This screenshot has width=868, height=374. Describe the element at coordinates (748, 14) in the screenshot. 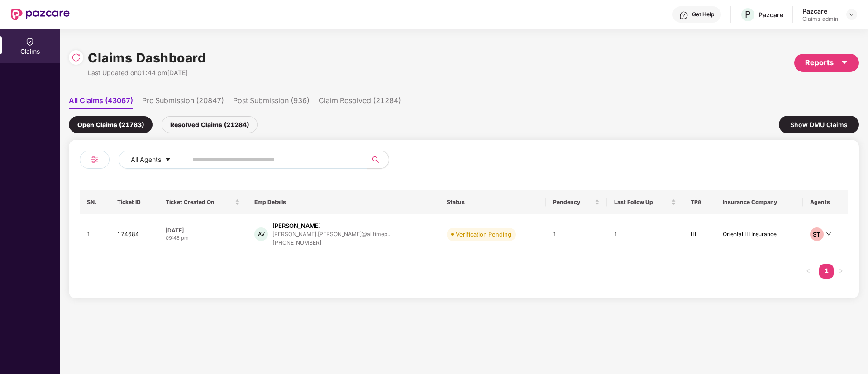

I see `span: P` at that location.